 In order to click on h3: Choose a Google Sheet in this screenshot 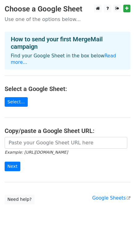, I will do `click(68, 9)`.